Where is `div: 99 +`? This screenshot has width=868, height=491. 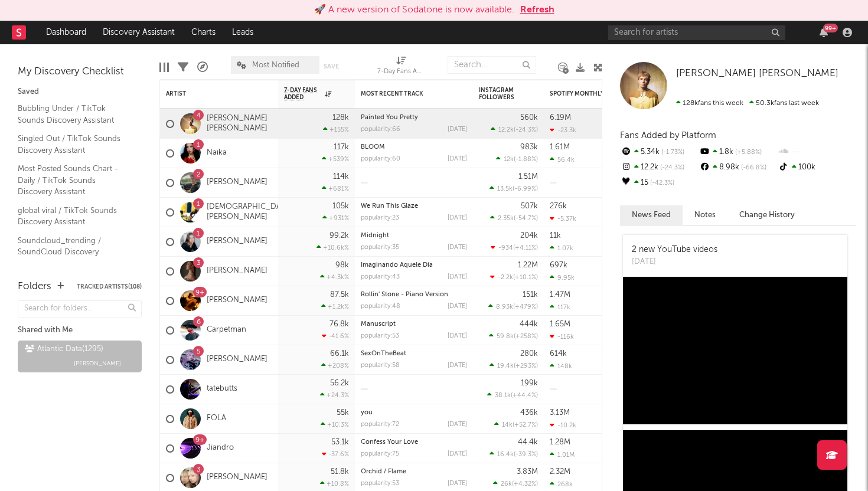
div: 99 + is located at coordinates (830, 28).